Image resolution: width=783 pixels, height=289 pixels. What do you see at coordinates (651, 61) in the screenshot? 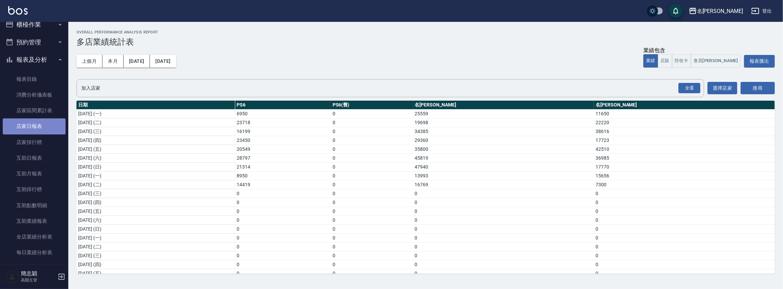
I see `button: 業績` at bounding box center [651, 61].